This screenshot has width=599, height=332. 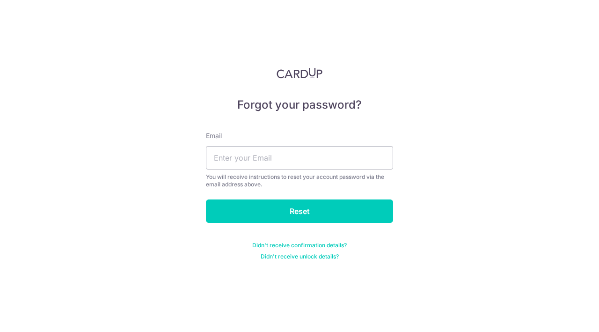 I want to click on div: You will receive instructions to reset your account password via the email address above., so click(x=299, y=181).